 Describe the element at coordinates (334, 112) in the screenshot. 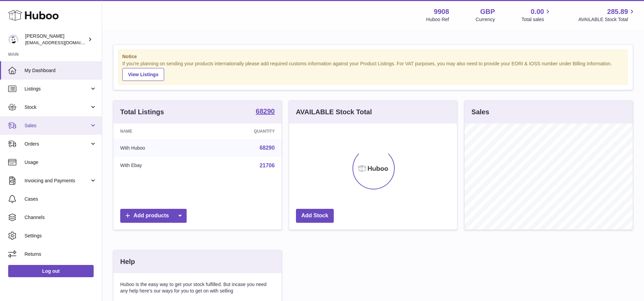

I see `h3: AVAILABLE Stock Total` at that location.